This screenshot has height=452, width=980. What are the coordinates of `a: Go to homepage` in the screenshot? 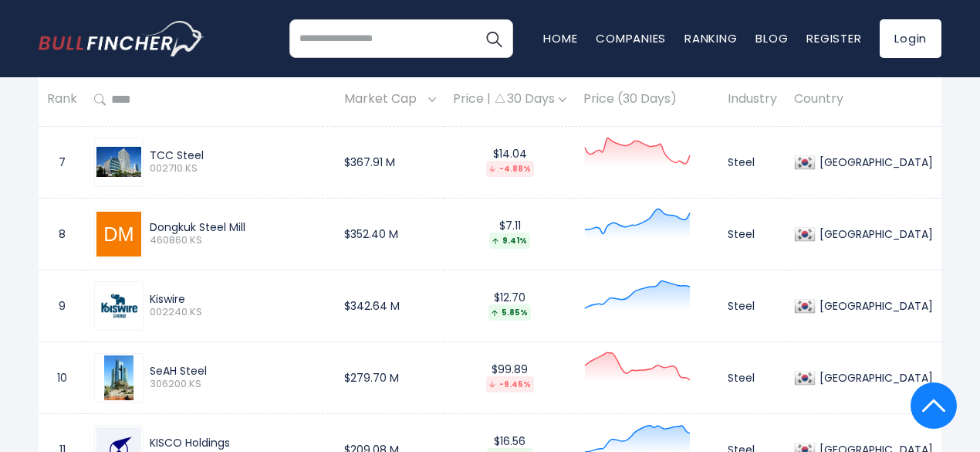 It's located at (122, 38).